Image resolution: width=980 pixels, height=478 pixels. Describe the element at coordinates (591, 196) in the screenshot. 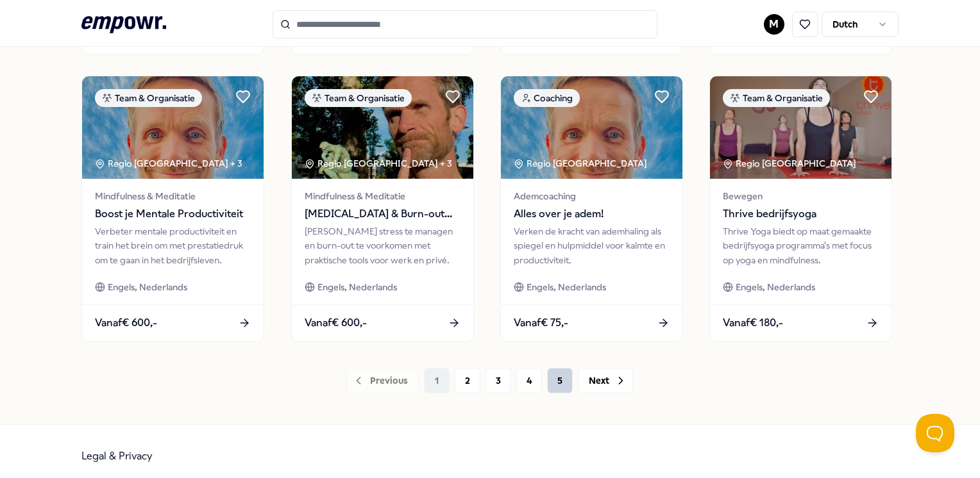

I see `span: Ademcoaching` at that location.